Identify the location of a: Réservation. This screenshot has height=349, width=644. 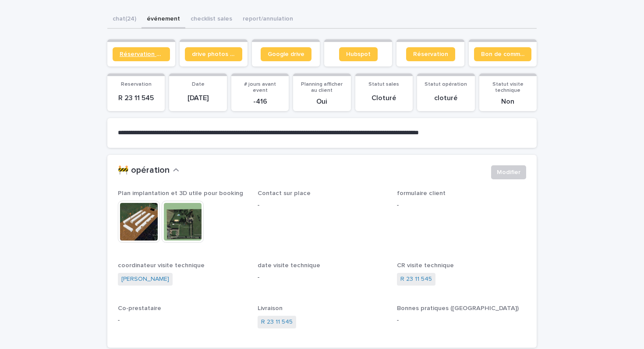
(430, 54).